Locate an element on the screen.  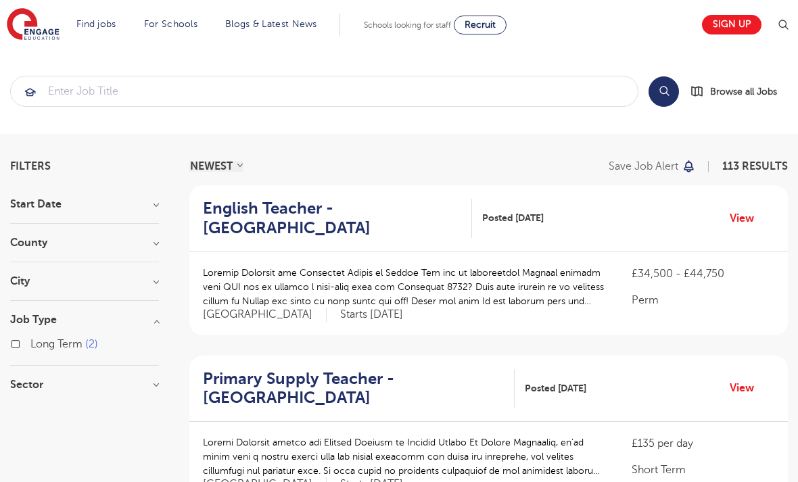
p: Perm is located at coordinates (703, 300).